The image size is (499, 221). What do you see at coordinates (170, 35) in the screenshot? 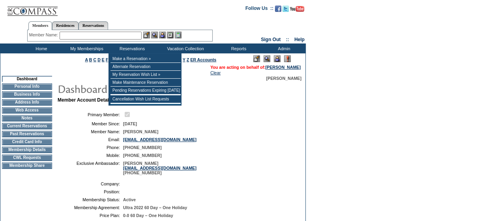
I see `img: Reservations` at bounding box center [170, 35].